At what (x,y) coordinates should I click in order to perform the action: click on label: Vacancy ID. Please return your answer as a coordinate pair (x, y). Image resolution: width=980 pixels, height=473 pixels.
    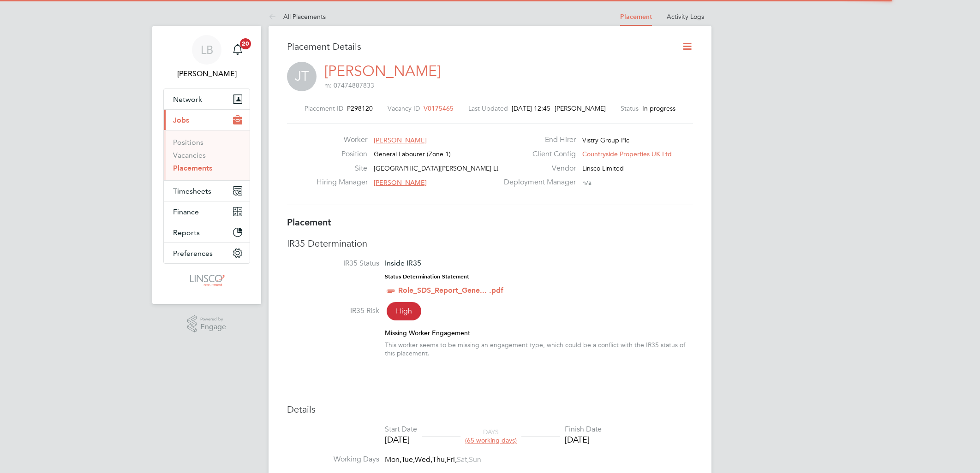
    Looking at the image, I should click on (404, 109).